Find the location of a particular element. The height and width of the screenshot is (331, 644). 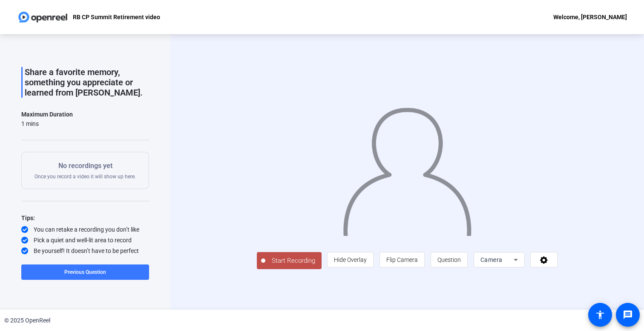

button: Previous Question is located at coordinates (86, 272).